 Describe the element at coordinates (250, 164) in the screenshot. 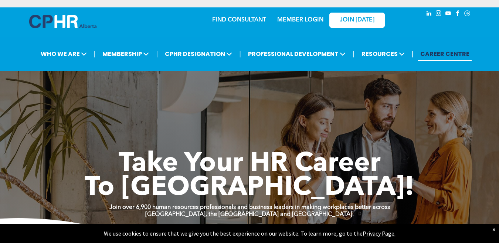

I see `span: Take Your HR Career` at that location.